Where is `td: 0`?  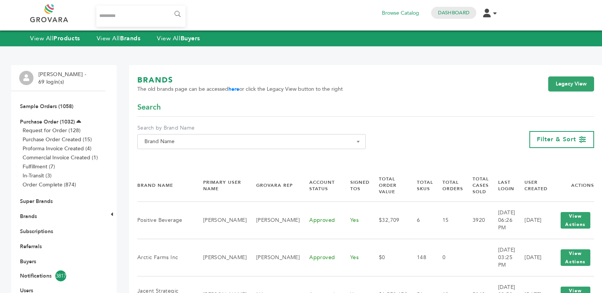
td: 0 is located at coordinates (448, 257).